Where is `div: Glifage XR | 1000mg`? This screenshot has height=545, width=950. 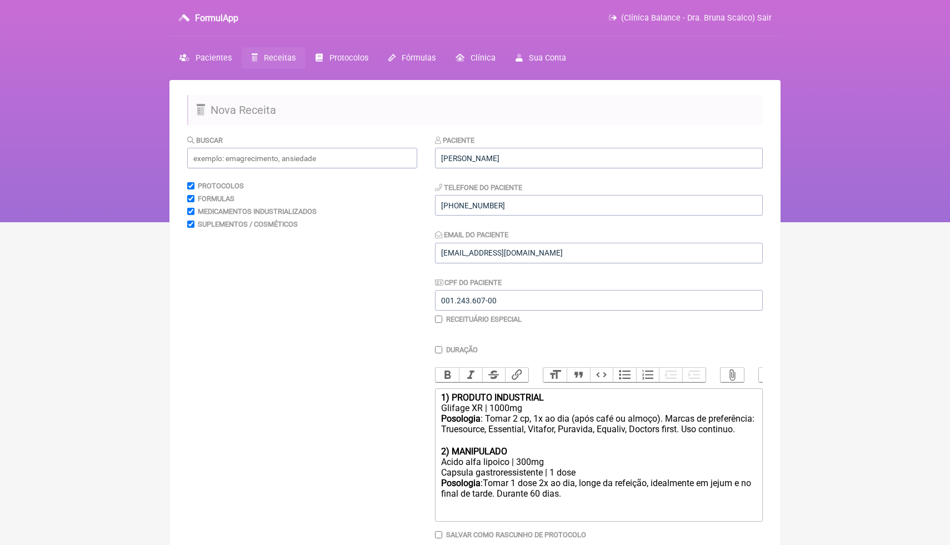 div: Glifage XR | 1000mg is located at coordinates (599, 408).